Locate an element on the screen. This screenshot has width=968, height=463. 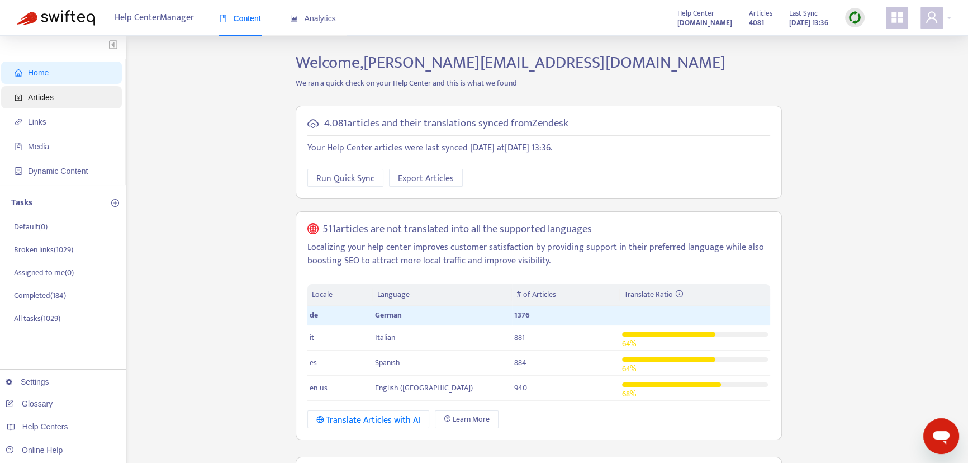
span: Help Centers is located at coordinates (45, 426).